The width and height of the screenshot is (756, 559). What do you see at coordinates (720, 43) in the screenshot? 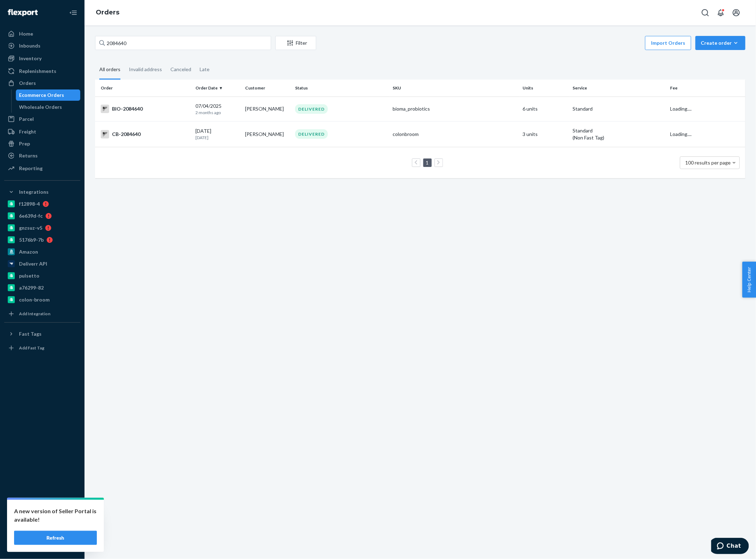
I see `button: Create order` at bounding box center [720, 43].